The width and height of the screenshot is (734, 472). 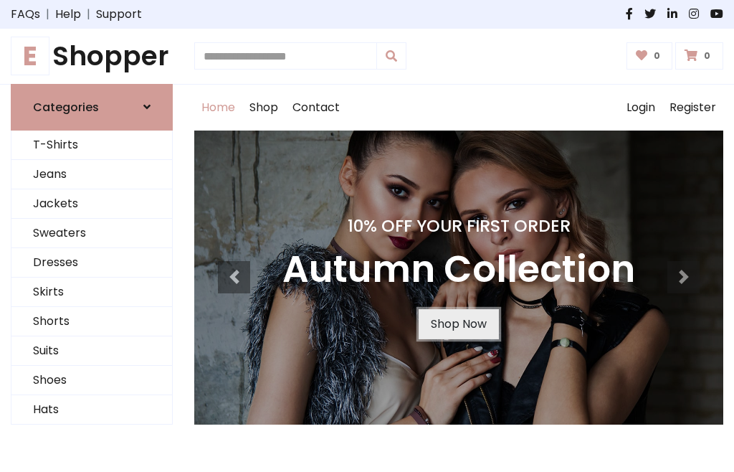 What do you see at coordinates (459, 269) in the screenshot?
I see `h3: Autumn Collection` at bounding box center [459, 269].